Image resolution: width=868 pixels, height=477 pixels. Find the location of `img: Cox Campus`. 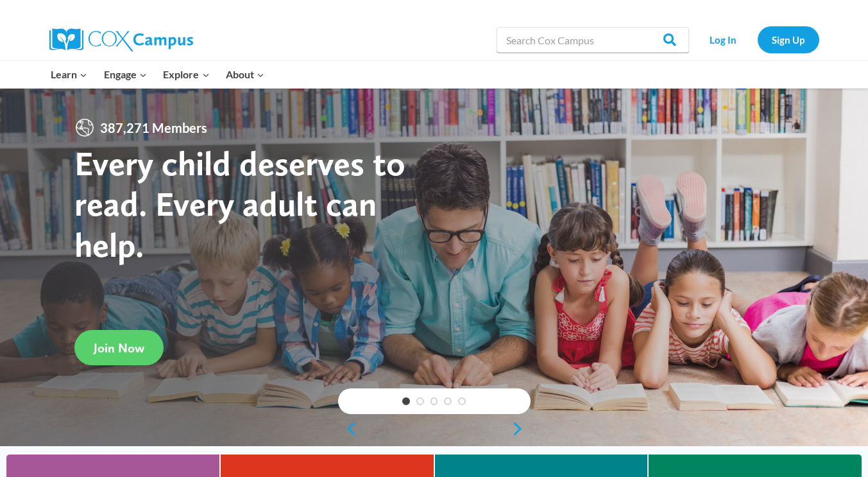

img: Cox Campus is located at coordinates (121, 40).